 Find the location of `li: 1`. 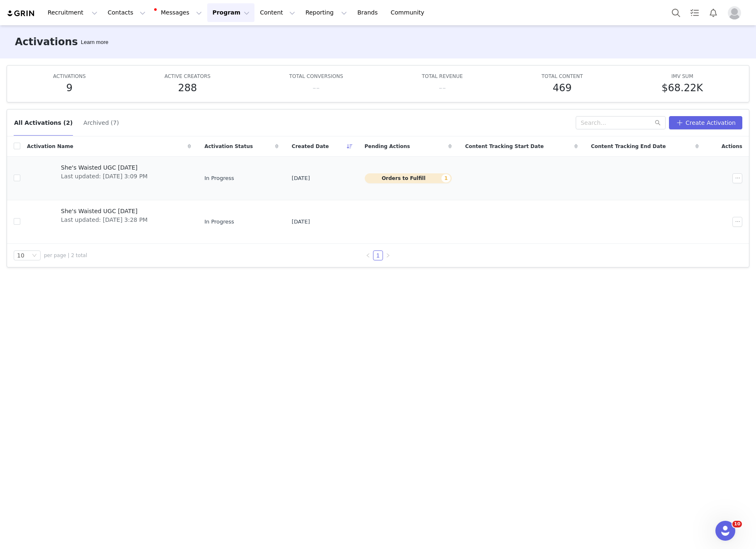

li: 1 is located at coordinates (378, 256).